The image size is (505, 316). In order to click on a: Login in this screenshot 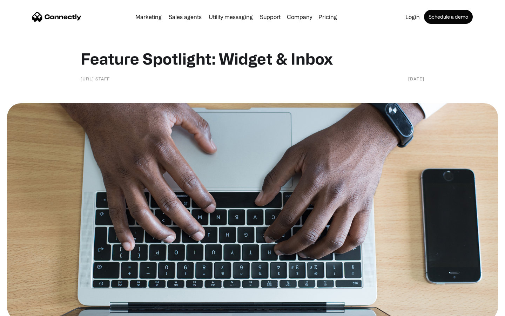, I will do `click(413, 17)`.